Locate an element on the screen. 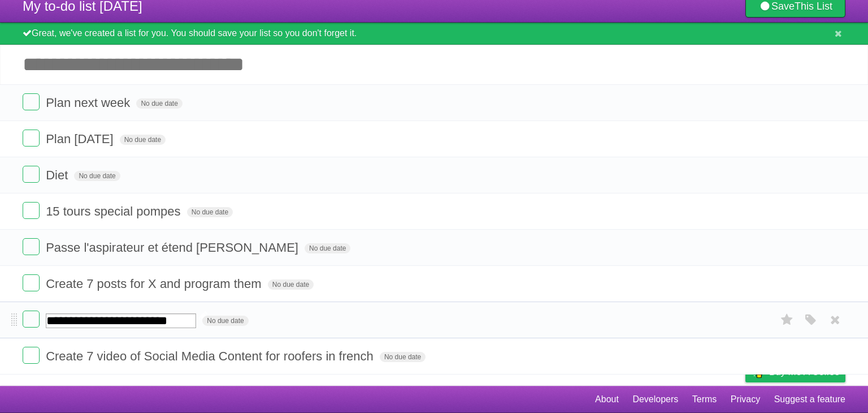  a: Developers is located at coordinates (655, 399).